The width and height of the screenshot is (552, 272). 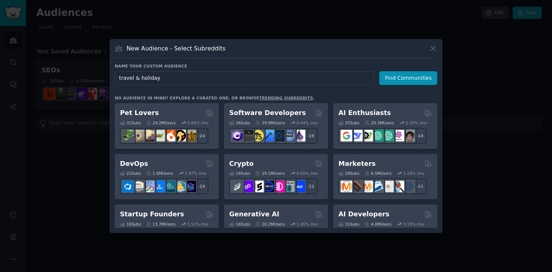 I want to click on img: ballpython, so click(x=138, y=135).